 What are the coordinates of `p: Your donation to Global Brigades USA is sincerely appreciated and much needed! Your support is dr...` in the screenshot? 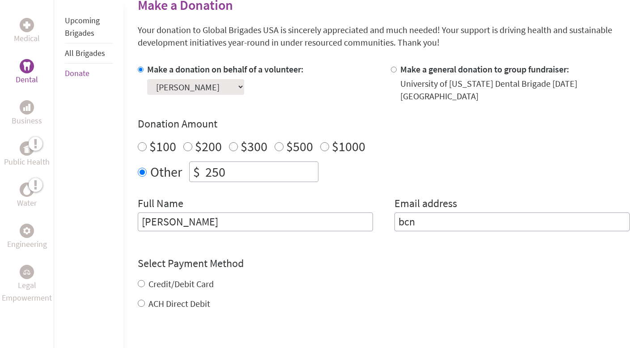 It's located at (383, 36).